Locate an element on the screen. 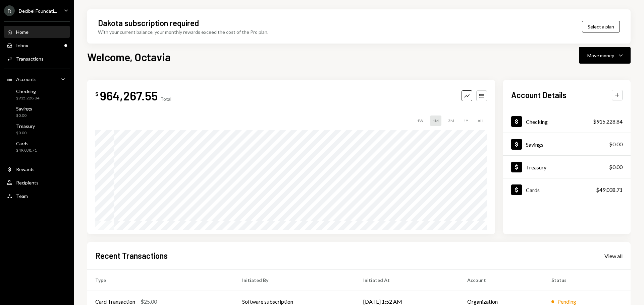  th: Account is located at coordinates (501, 281).